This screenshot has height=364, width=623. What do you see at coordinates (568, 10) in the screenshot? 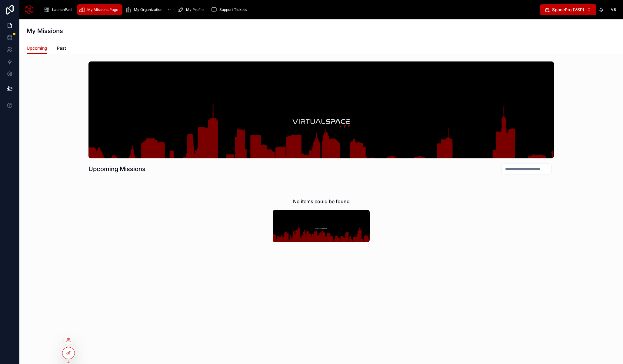
I see `button: Select Button` at bounding box center [568, 10].